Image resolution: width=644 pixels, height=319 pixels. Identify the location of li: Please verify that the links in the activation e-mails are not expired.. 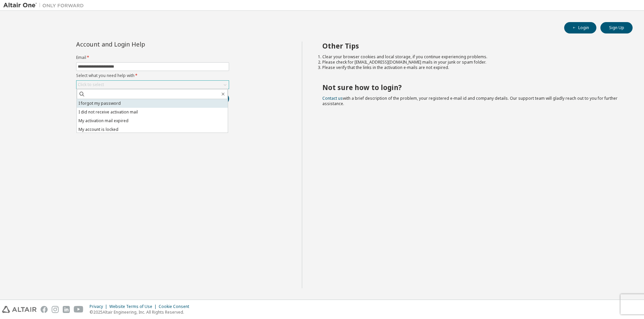
(471, 68).